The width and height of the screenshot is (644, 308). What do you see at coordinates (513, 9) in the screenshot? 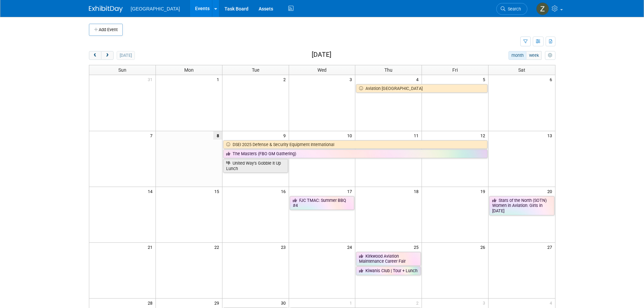
I see `span: Search` at bounding box center [513, 9].